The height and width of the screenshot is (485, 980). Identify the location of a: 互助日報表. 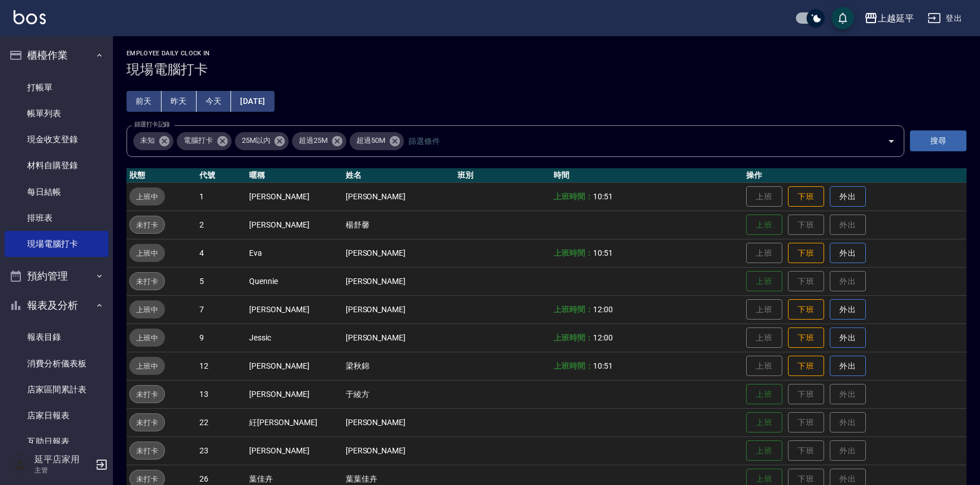
(57, 441).